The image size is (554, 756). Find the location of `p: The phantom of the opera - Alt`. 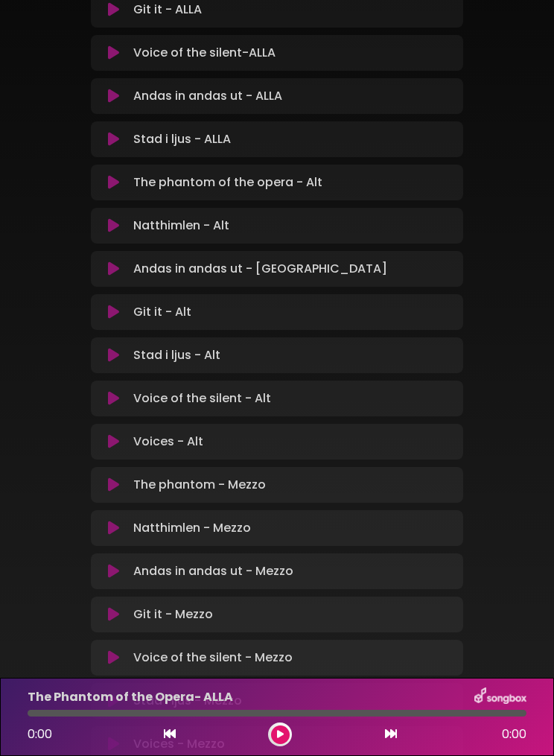

p: The phantom of the opera - Alt is located at coordinates (228, 182).